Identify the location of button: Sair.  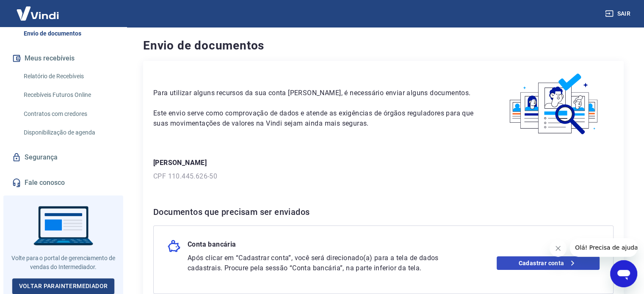
(619, 14).